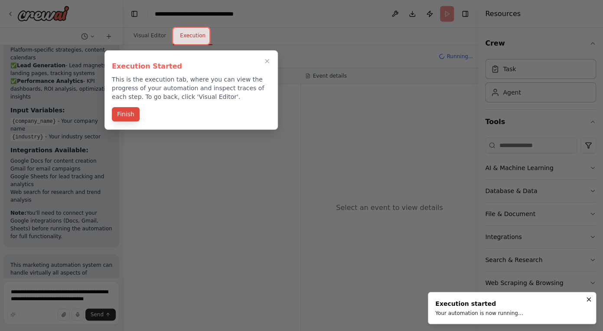 Image resolution: width=603 pixels, height=331 pixels. Describe the element at coordinates (126, 114) in the screenshot. I see `button: Finish` at that location.